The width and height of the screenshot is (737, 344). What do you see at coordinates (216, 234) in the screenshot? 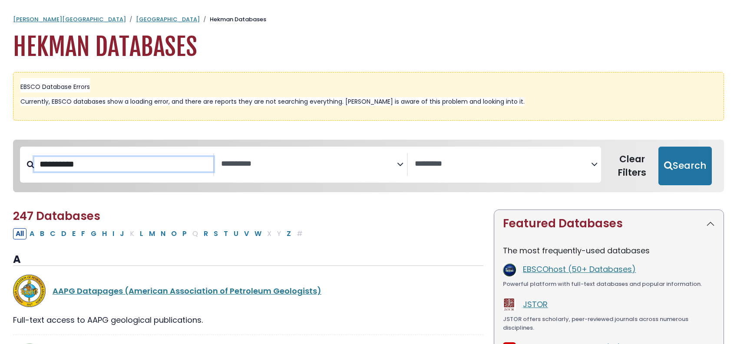
I see `button: Filter Results S` at bounding box center [216, 234].